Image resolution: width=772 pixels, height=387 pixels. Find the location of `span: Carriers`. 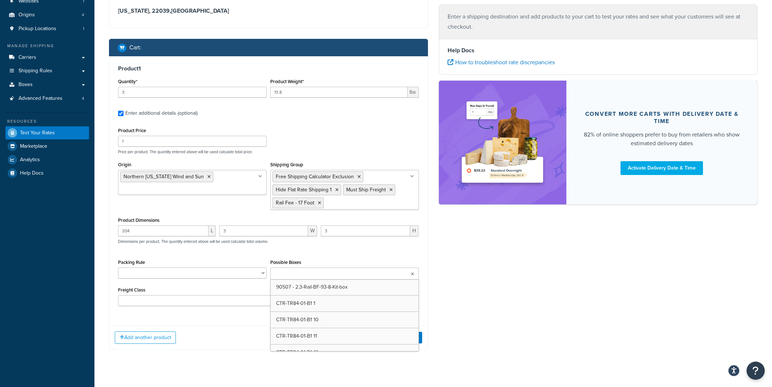

span: Carriers is located at coordinates (27, 57).